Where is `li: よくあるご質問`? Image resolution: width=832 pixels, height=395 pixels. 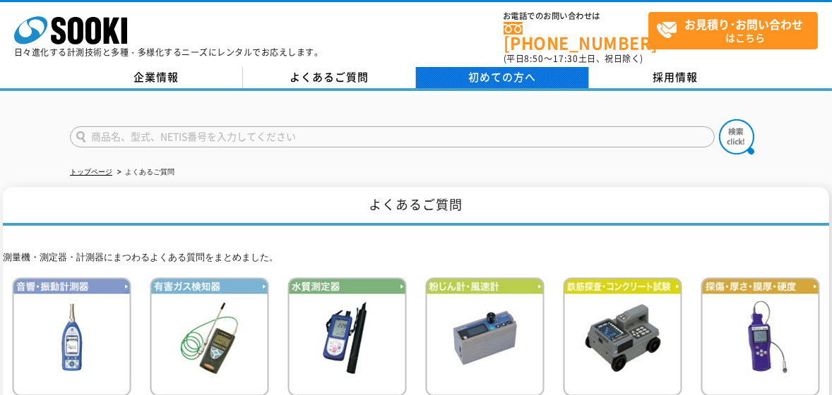 li: よくあるご質問 is located at coordinates (144, 172).